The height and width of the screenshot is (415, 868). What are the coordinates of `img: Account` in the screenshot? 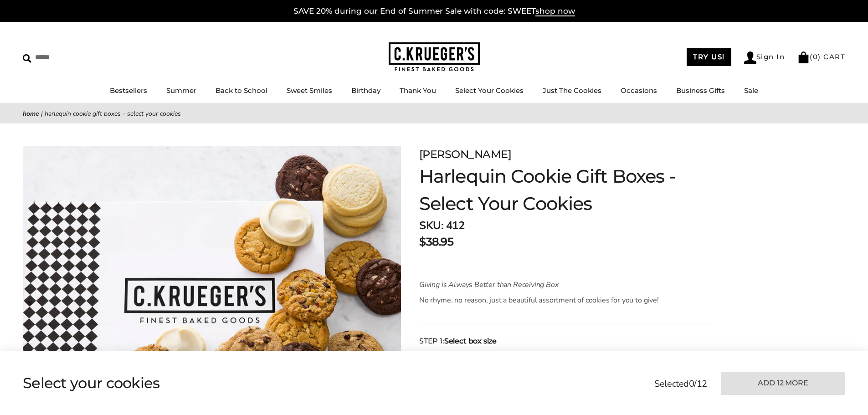 It's located at (750, 58).